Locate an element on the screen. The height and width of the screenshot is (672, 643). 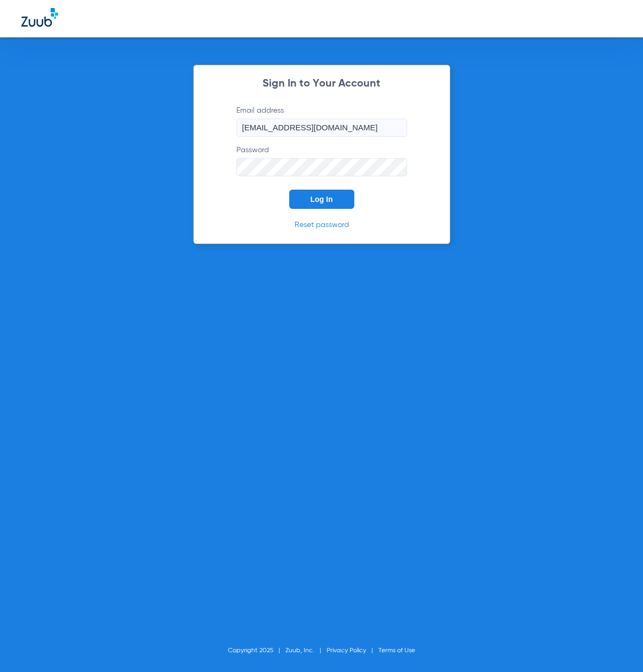
button: Log In is located at coordinates (322, 199).